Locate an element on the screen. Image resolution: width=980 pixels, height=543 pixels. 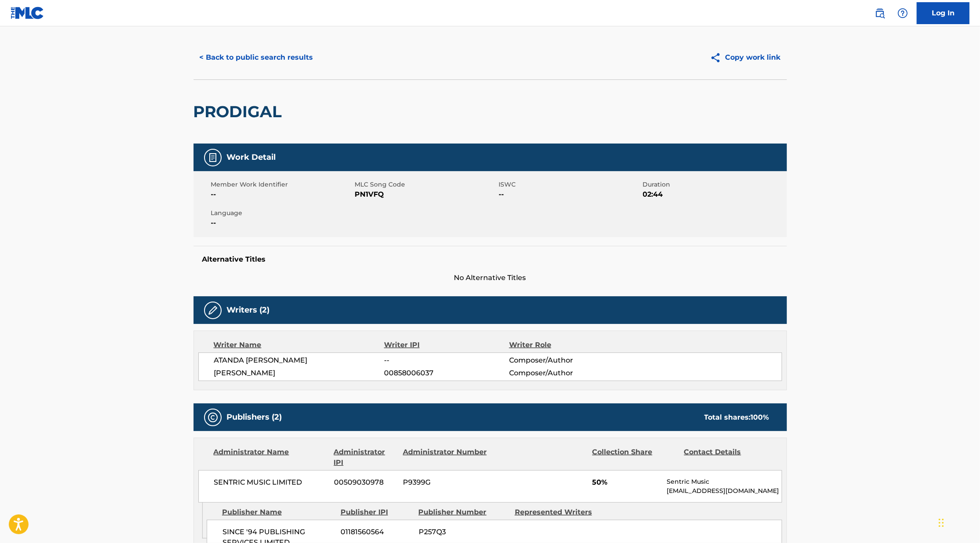
span: No Alternative Titles is located at coordinates (490, 278).